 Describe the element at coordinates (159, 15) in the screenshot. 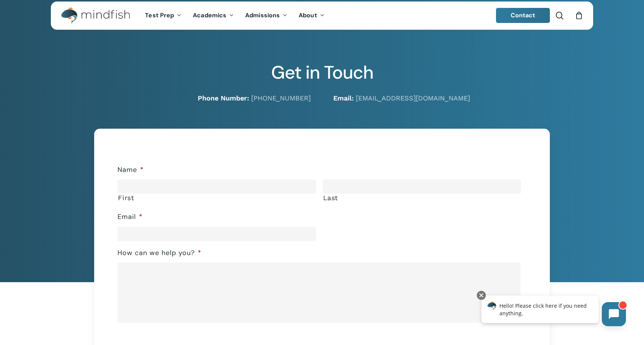

I see `span: Test Prep` at that location.